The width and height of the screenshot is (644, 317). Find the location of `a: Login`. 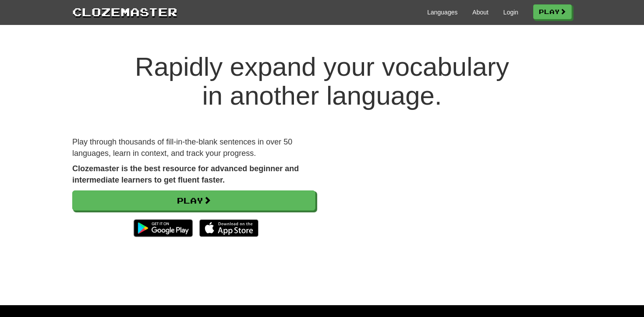

a: Login is located at coordinates (510, 12).